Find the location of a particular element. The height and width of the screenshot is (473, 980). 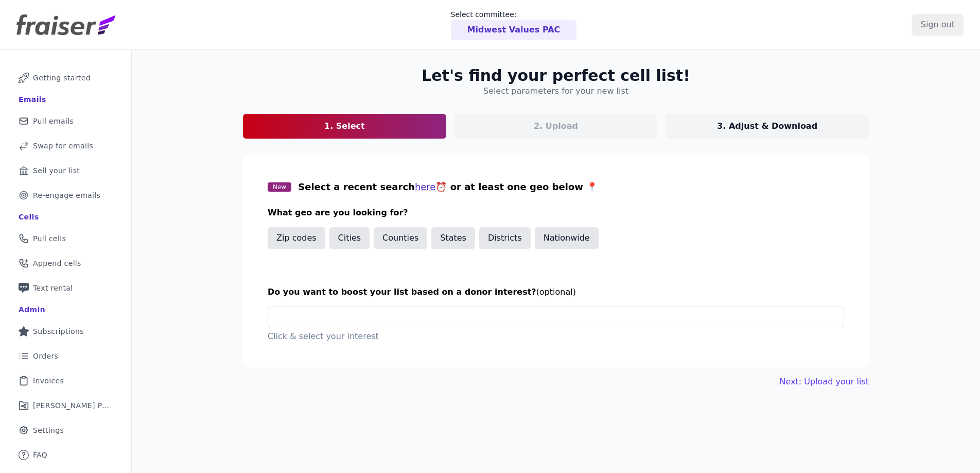

img: Fraiser Logo is located at coordinates (66, 24).